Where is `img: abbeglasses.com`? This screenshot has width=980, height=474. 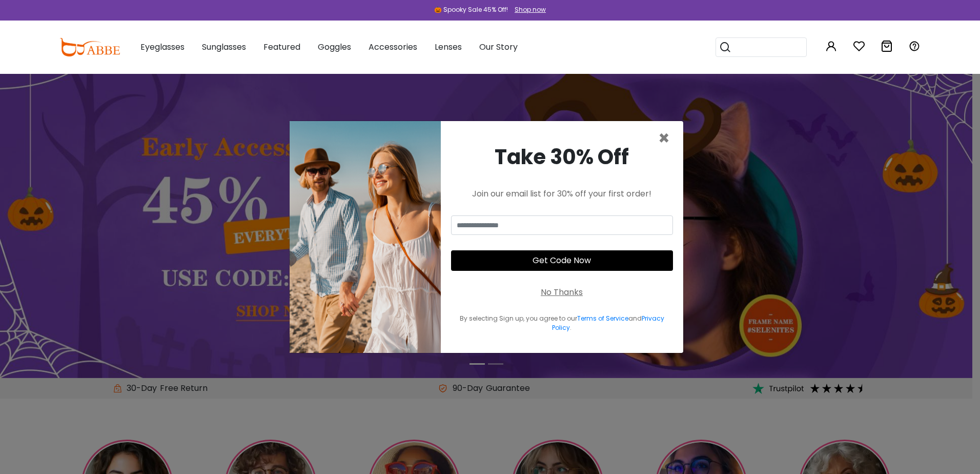
img: abbeglasses.com is located at coordinates (90, 47).